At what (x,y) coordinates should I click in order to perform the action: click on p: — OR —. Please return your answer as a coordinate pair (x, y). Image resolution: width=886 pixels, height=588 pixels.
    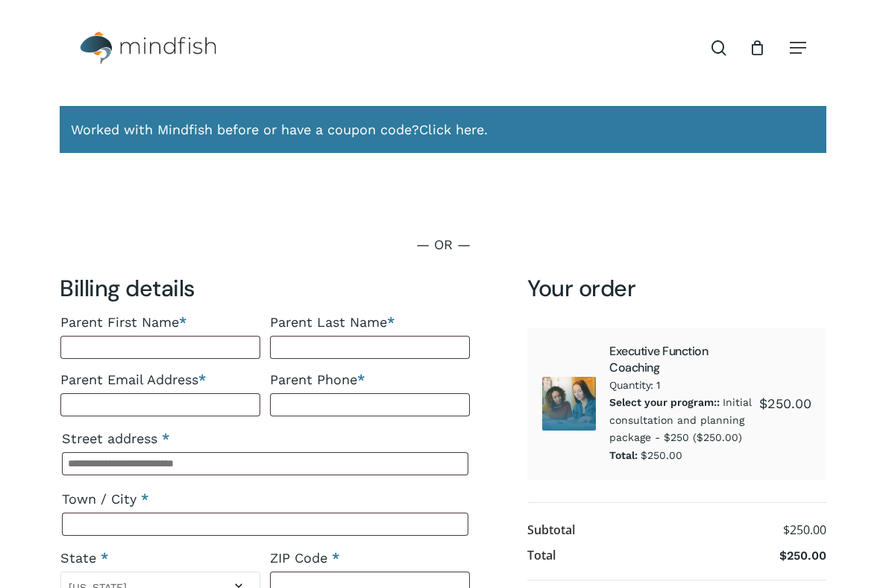
    Looking at the image, I should click on (443, 255).